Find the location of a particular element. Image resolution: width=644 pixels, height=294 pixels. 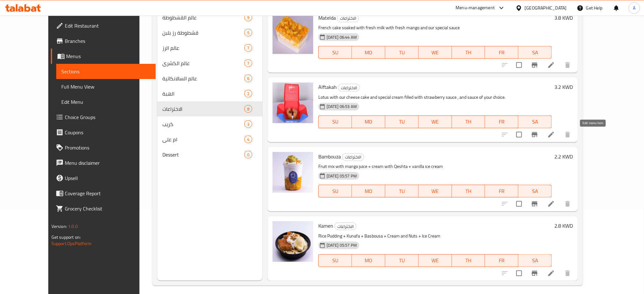

button: TH is located at coordinates (469, 191).